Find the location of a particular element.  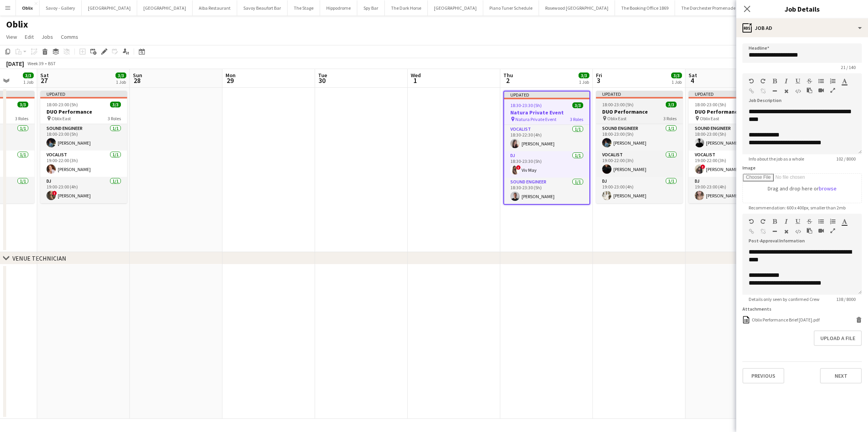

span: Mon is located at coordinates (230, 75).